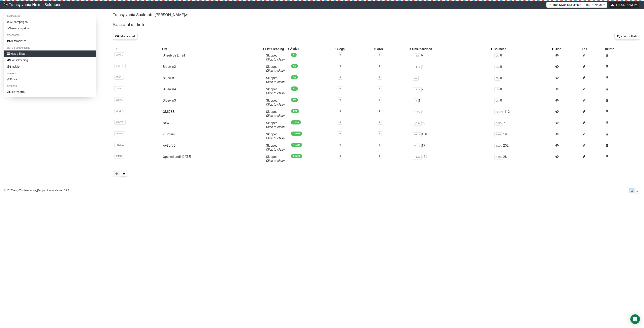 The height and width of the screenshot is (328, 644). I want to click on a: View all lists, so click(50, 54).